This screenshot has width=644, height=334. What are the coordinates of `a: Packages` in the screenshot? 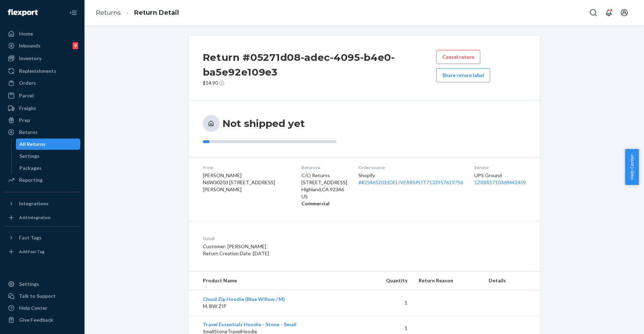 It's located at (48, 168).